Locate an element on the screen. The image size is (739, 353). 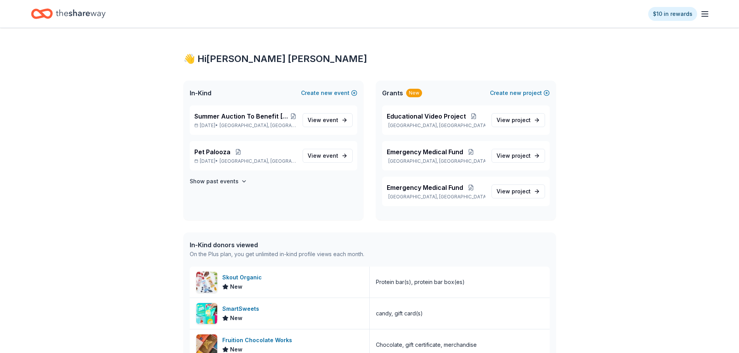
div: On the Plus plan, you get unlimited in-kind profile views each month. is located at coordinates (277, 255).